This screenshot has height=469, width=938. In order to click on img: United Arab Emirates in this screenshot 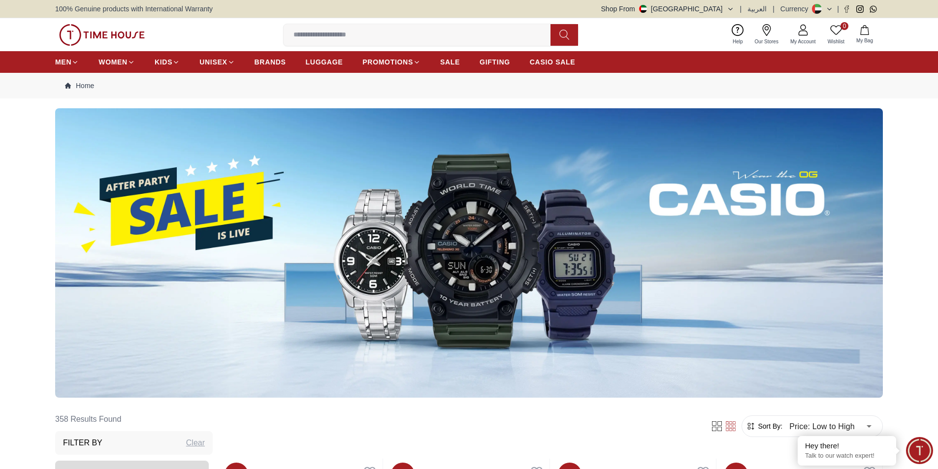, I will do `click(643, 9)`.